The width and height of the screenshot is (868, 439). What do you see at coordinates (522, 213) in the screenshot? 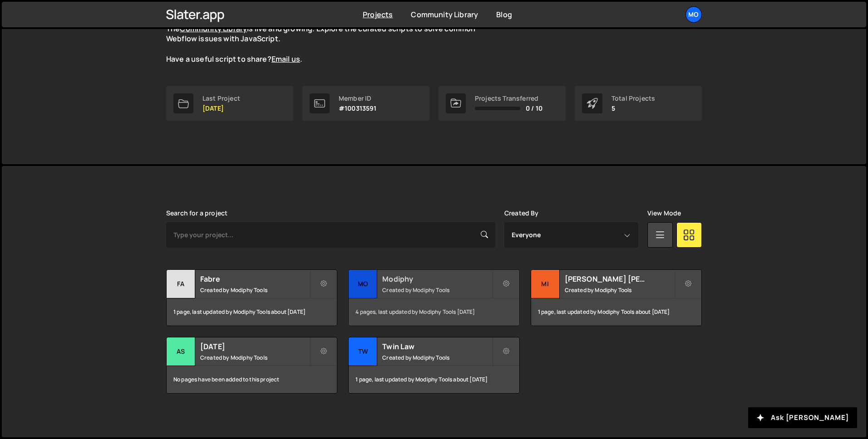
I see `label: Created By` at bounding box center [522, 213].